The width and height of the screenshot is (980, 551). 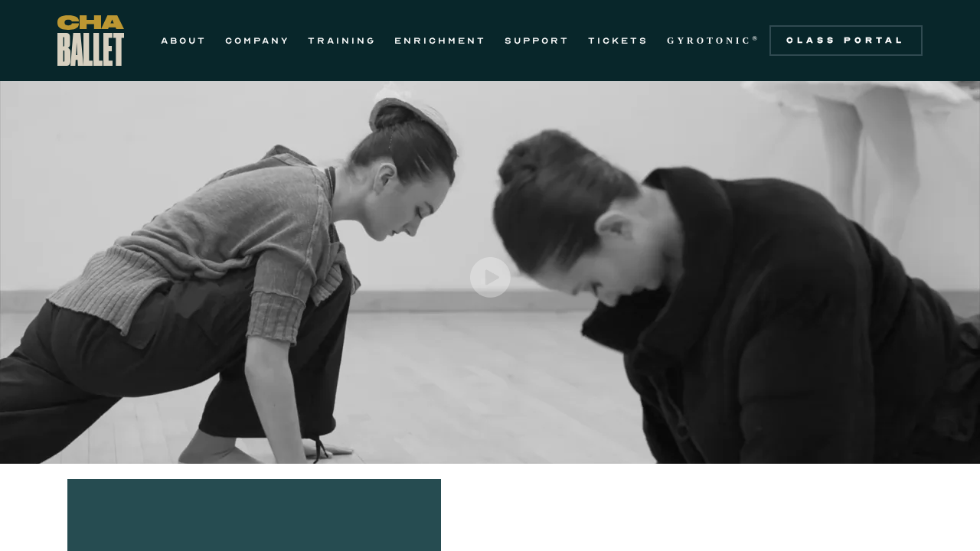 I want to click on a: home, so click(x=90, y=41).